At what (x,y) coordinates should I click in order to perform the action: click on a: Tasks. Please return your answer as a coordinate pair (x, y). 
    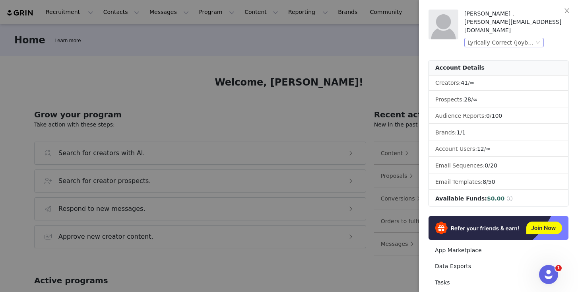
    Looking at the image, I should click on (498, 282).